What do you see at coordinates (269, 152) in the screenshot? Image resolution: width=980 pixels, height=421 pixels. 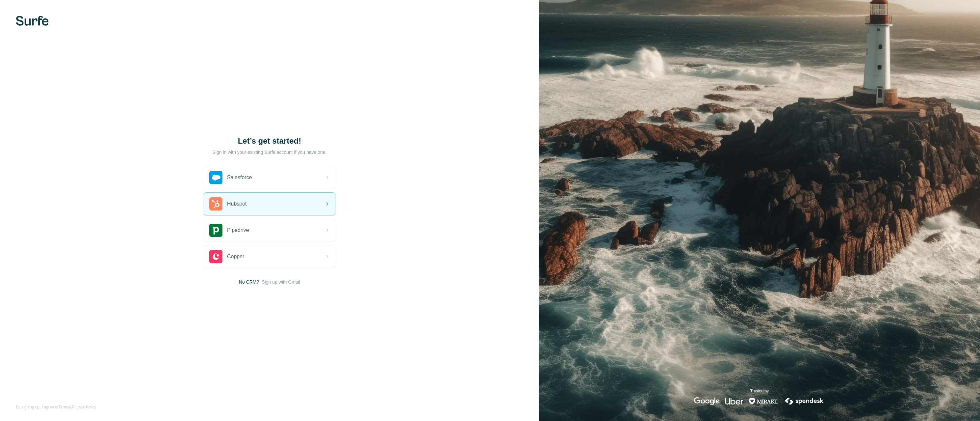 I see `p: Sign in with your existing Surfe account if you have one.` at bounding box center [269, 152].